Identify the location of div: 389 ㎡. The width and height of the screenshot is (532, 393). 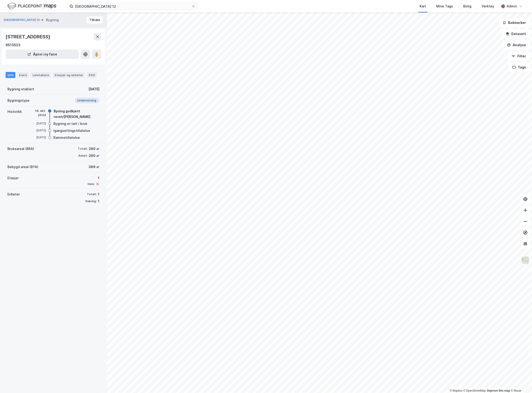
(94, 167).